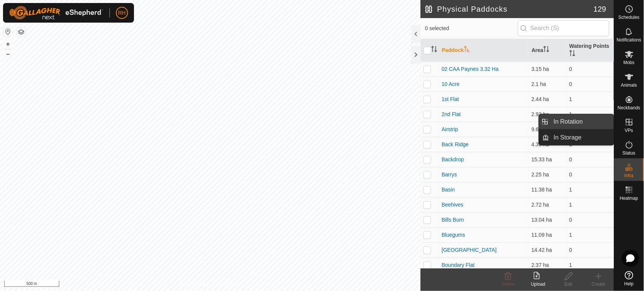 The width and height of the screenshot is (644, 291). I want to click on a: Beehives, so click(452, 205).